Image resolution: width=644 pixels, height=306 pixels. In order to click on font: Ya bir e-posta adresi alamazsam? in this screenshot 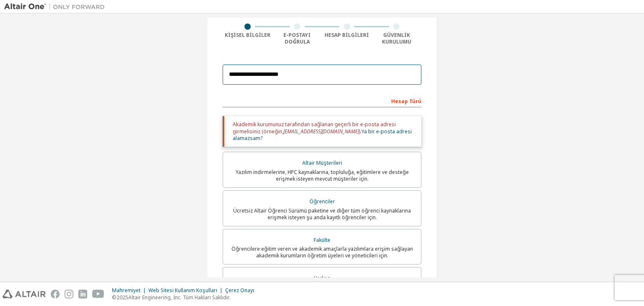, I will do `click(322, 135)`.